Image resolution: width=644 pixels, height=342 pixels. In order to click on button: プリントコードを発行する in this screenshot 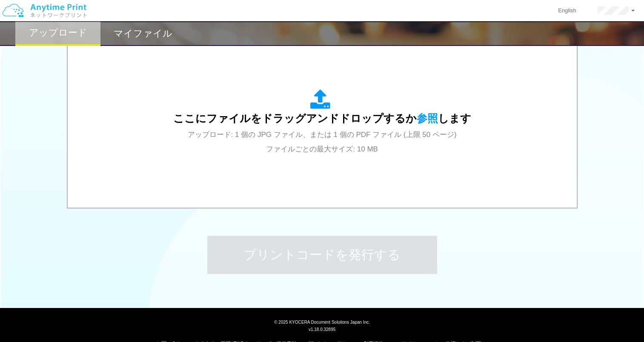, I will do `click(322, 255)`.